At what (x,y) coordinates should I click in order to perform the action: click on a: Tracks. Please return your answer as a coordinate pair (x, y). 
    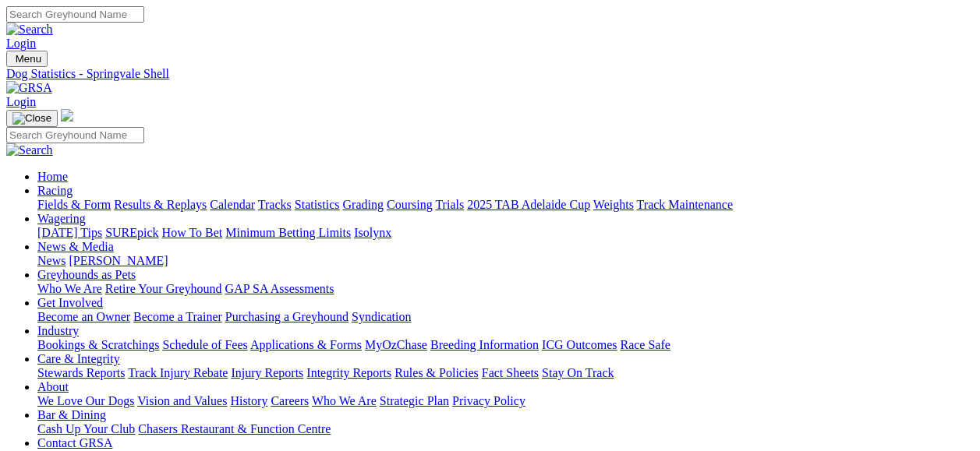
    Looking at the image, I should click on (275, 204).